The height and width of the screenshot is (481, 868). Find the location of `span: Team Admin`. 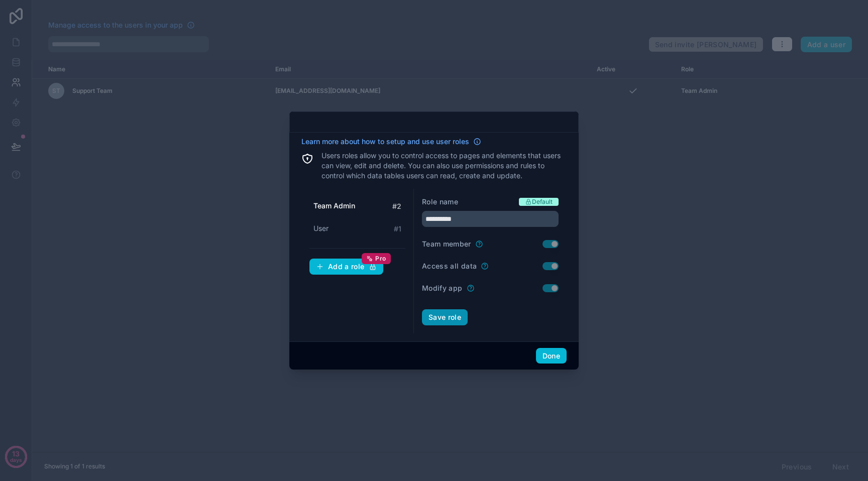

span: Team Admin is located at coordinates (334, 206).